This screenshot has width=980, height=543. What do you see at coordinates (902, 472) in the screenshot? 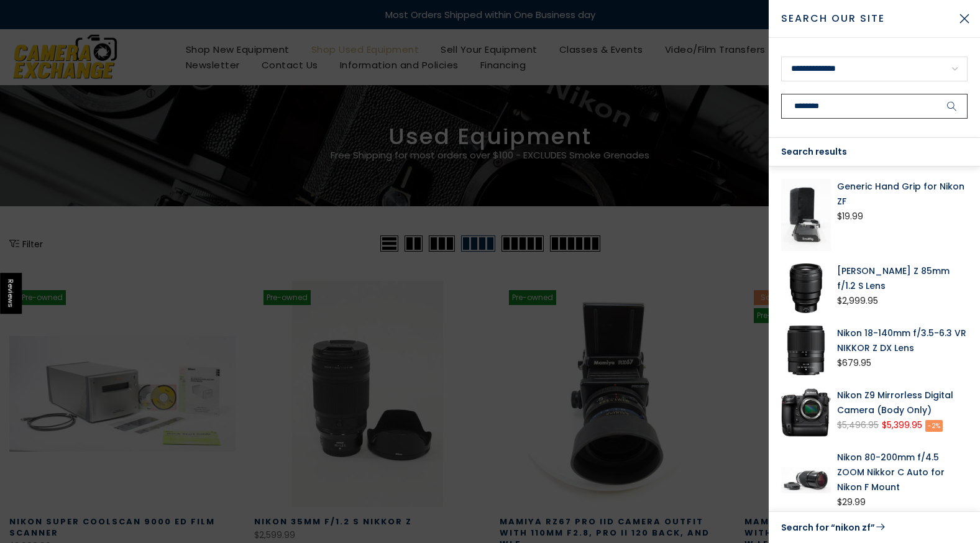
I see `a: Nikon 80-200mm f/4.5 ZOOM Nikkor C Auto for Nikon F Mount` at bounding box center [902, 472].